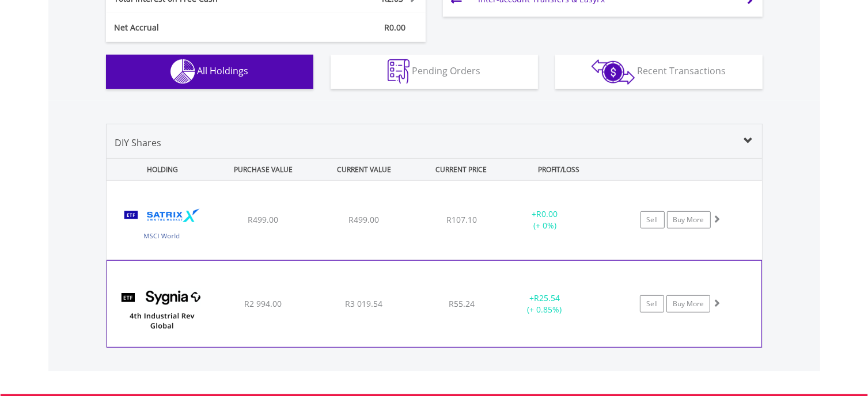  Describe the element at coordinates (462, 304) in the screenshot. I see `span: R55.24` at that location.